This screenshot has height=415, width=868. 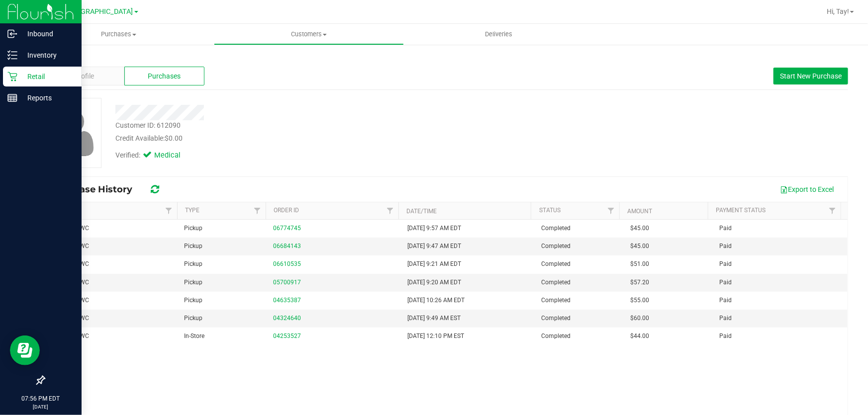 I want to click on button: Export to Excel, so click(x=806, y=190).